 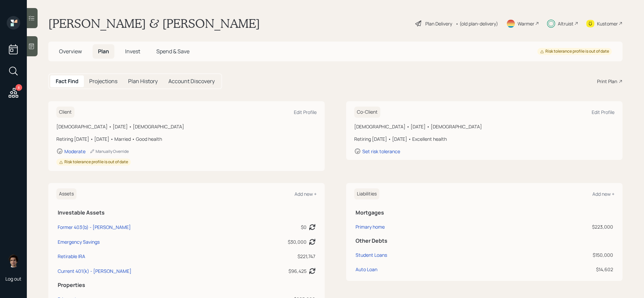 What do you see at coordinates (19, 87) in the screenshot?
I see `div: 8` at bounding box center [19, 87].